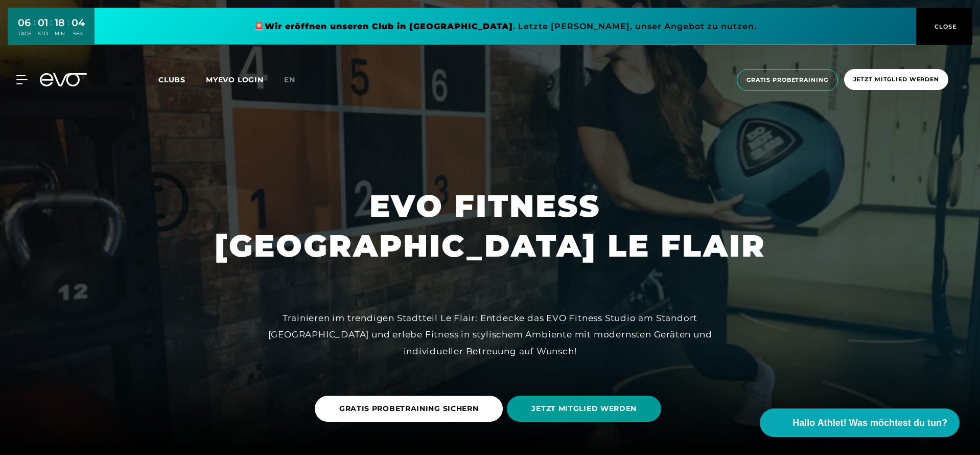 Image resolution: width=980 pixels, height=455 pixels. What do you see at coordinates (235, 79) in the screenshot?
I see `a: MYEVO LOGIN` at bounding box center [235, 79].